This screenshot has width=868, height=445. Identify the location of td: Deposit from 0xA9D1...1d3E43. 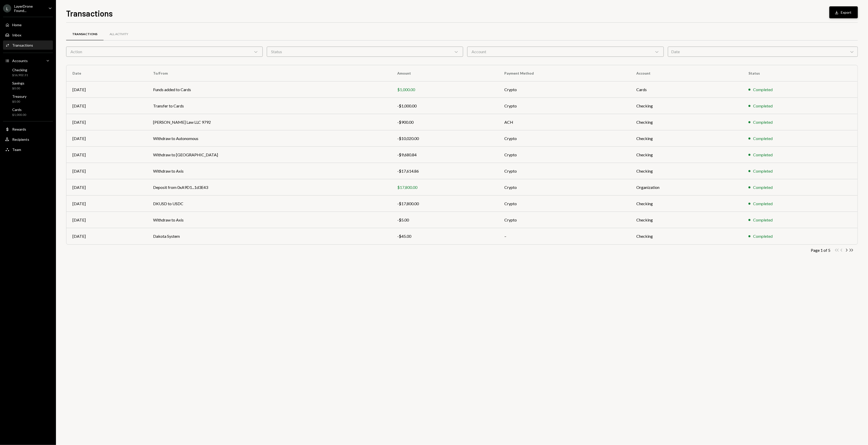
(269, 187).